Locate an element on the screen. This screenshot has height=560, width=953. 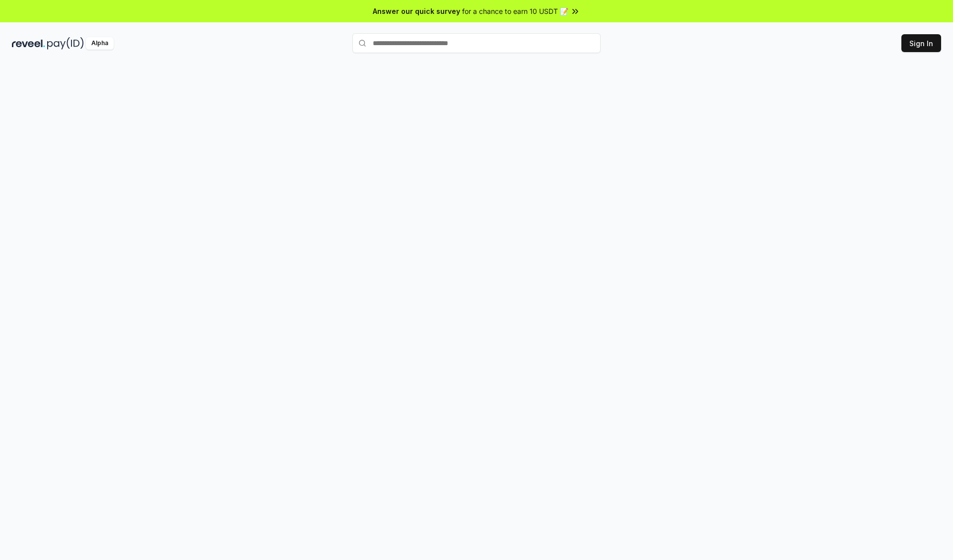
span: for a chance to earn 10 USDT 📝 is located at coordinates (515, 11).